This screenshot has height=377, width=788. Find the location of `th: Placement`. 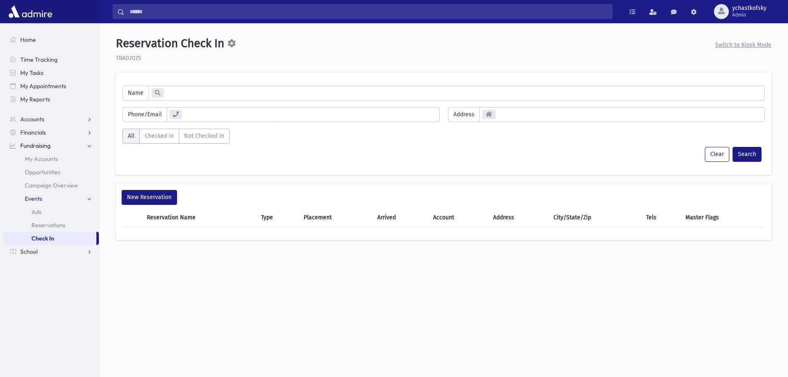

th: Placement is located at coordinates (336, 218).